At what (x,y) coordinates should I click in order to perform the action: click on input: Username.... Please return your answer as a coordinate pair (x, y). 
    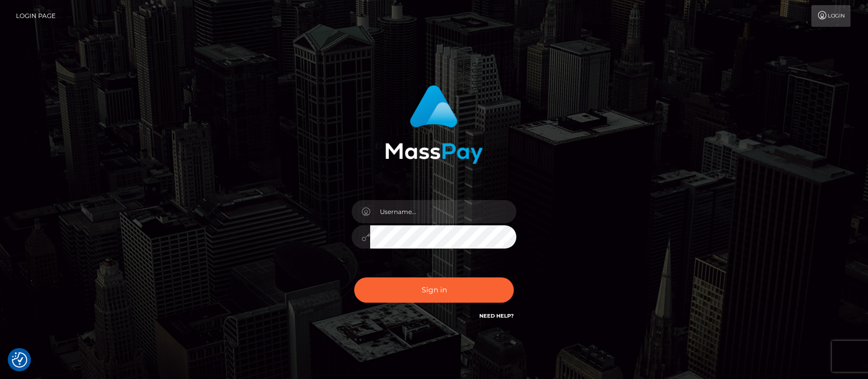
    Looking at the image, I should click on (443, 211).